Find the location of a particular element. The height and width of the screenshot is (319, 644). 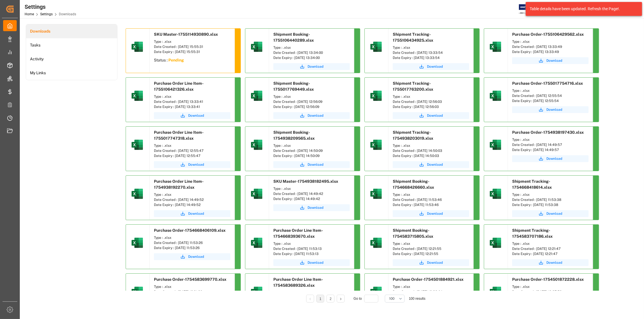

span: Purchase Order-1754501872228.xlsx is located at coordinates (548, 280).